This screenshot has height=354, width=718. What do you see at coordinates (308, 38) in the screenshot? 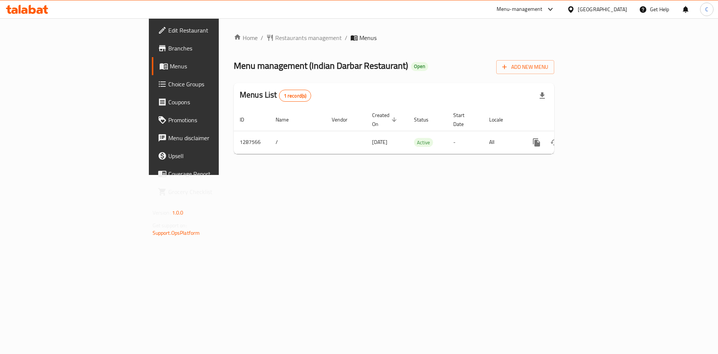
I see `span: Restaurants management` at bounding box center [308, 38].